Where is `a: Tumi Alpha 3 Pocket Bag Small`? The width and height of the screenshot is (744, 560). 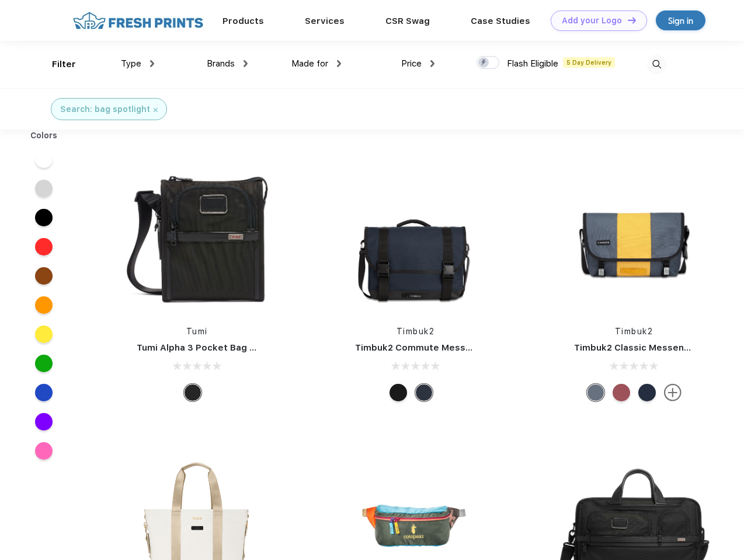 a: Tumi Alpha 3 Pocket Bag Small is located at coordinates (205, 348).